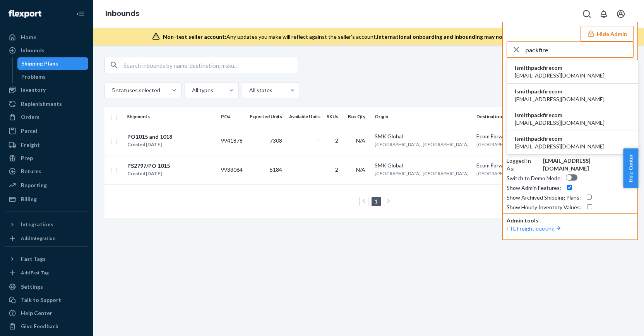 This screenshot has height=336, width=644. What do you see at coordinates (192, 90) in the screenshot?
I see `input: All types` at bounding box center [192, 90].